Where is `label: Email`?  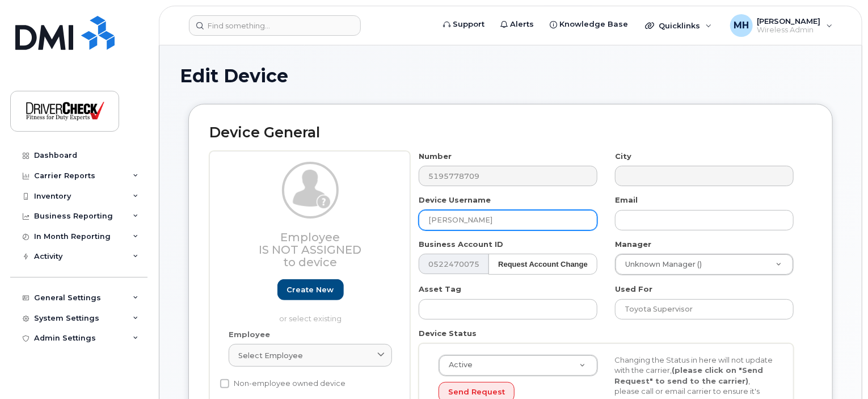 label: Email is located at coordinates (626, 200).